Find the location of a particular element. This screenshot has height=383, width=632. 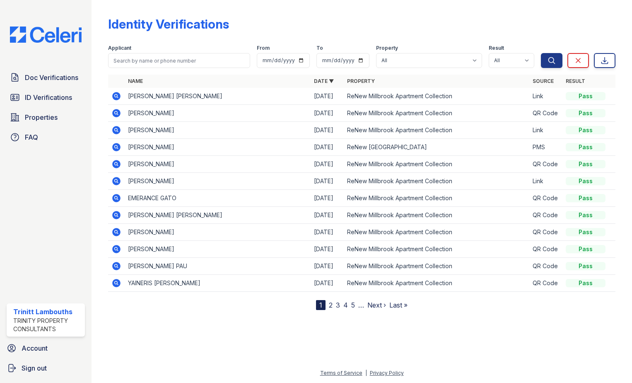

img: CE_Logo_Blue-a8612792a0a2168367f1c8372b55b34899dd931a85d93a1a3d3e32e68fde9ad4.png is located at coordinates (46, 34).